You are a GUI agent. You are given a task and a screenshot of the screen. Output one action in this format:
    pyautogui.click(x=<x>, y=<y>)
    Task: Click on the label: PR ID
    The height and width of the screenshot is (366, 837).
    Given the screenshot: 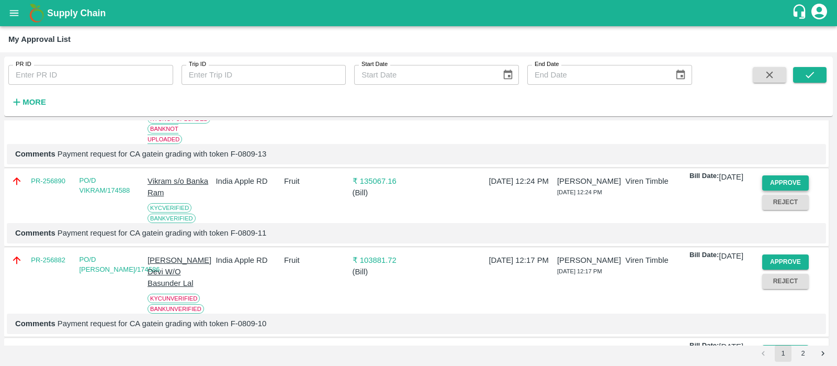 What is the action you would take?
    pyautogui.click(x=24, y=64)
    